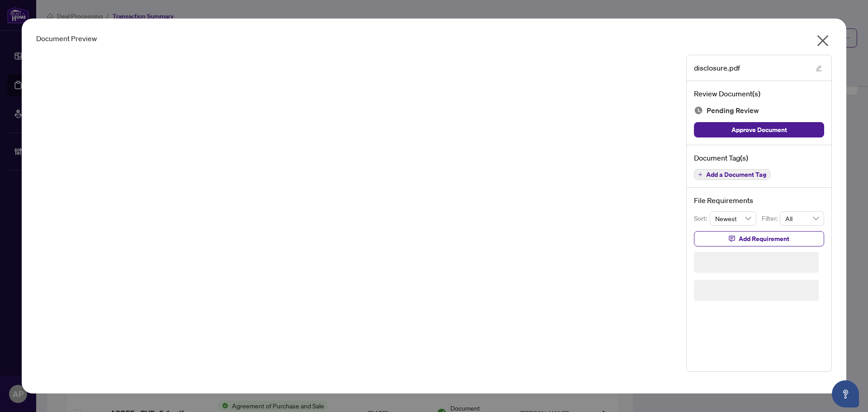 Image resolution: width=868 pixels, height=412 pixels. What do you see at coordinates (823, 41) in the screenshot?
I see `span: close` at bounding box center [823, 41].